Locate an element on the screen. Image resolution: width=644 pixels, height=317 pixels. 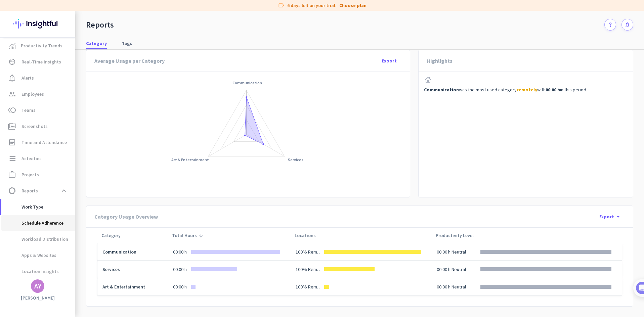
span: Productivity Trends is located at coordinates (42, 46).